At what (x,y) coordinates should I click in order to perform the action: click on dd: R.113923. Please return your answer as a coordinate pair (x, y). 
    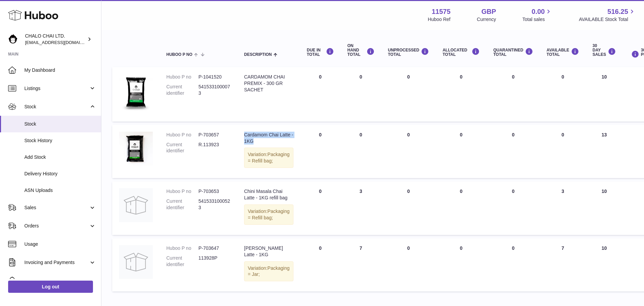
    Looking at the image, I should click on (214, 148).